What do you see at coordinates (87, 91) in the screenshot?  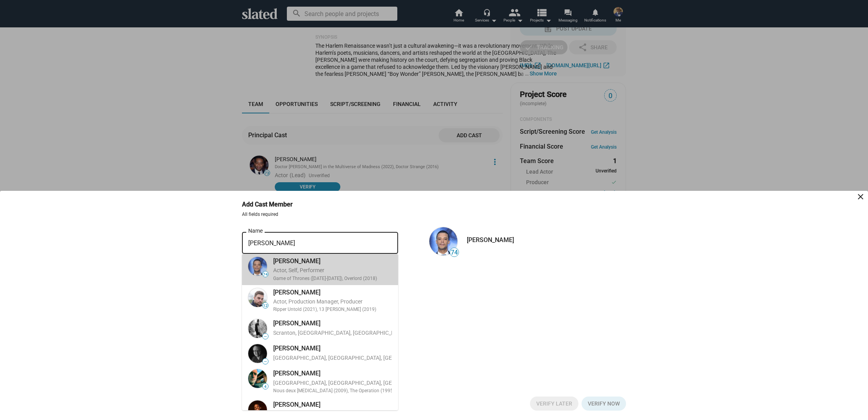 I see `a: GET ANALYSIS` at bounding box center [87, 91].